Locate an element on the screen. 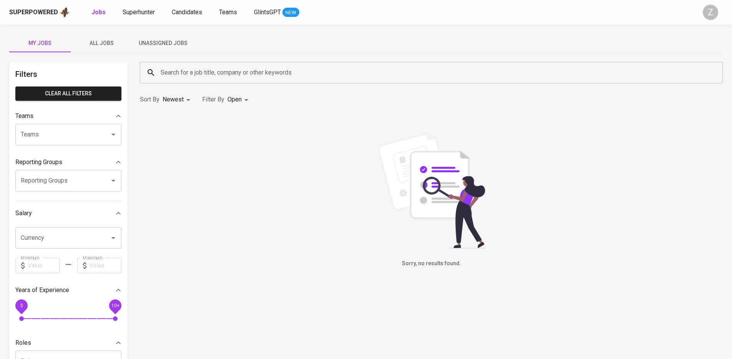  span: Teams is located at coordinates (228, 12).